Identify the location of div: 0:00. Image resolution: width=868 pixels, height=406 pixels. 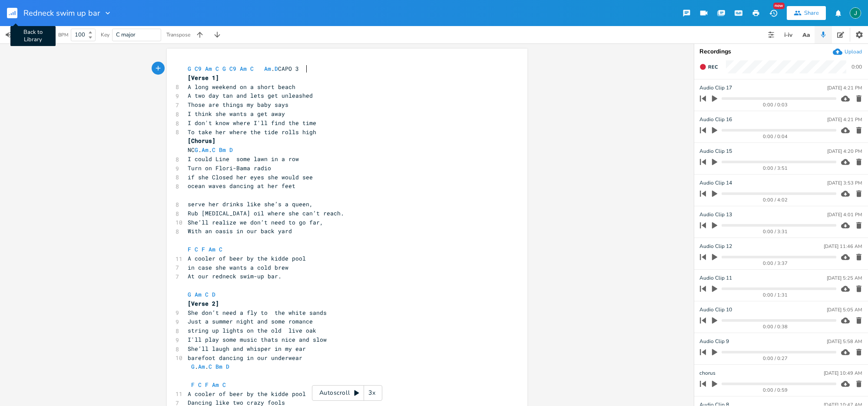
(856, 67).